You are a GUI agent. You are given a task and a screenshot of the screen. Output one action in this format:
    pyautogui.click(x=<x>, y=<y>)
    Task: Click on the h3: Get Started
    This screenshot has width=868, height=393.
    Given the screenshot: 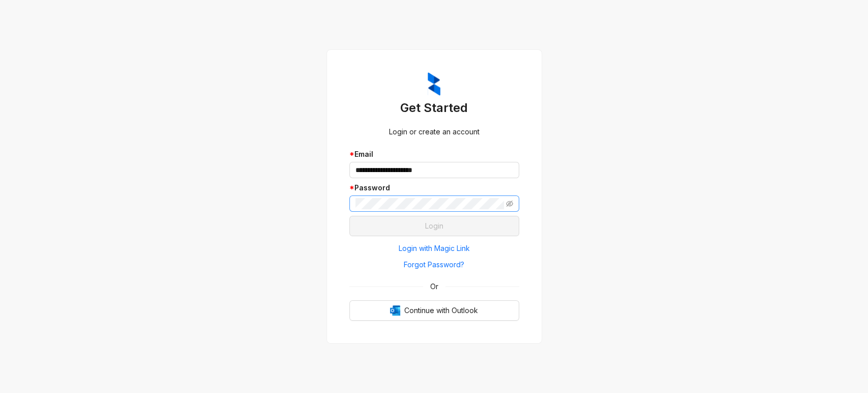 What is the action you would take?
    pyautogui.click(x=434, y=108)
    